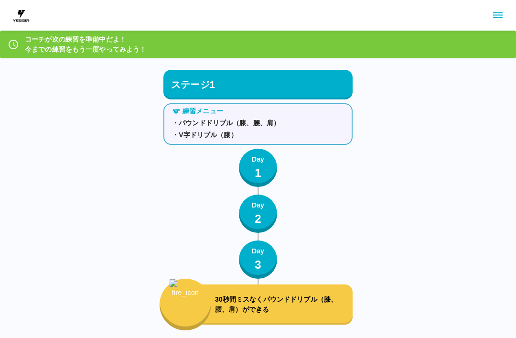  What do you see at coordinates (86, 44) in the screenshot?
I see `p: コーチが次の練習を準備中だよ！ 今までの練習をもう一度やってみよう！` at bounding box center [86, 44].